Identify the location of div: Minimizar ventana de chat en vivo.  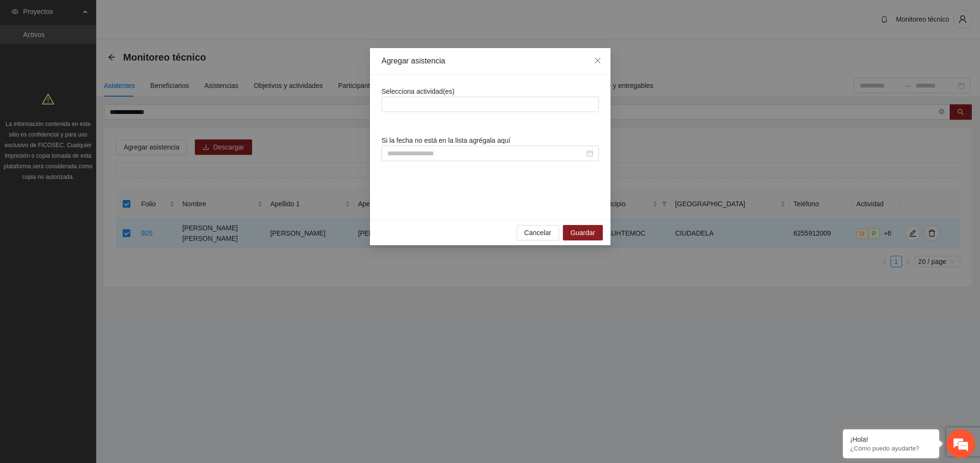
(169, 16).